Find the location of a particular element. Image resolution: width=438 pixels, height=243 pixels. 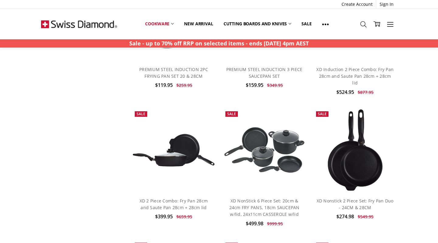

a: XD Induction 2 Piece Combo: Fry Pan 28cm and Saute Pan 28cm + 28cm lid is located at coordinates (355, 76).